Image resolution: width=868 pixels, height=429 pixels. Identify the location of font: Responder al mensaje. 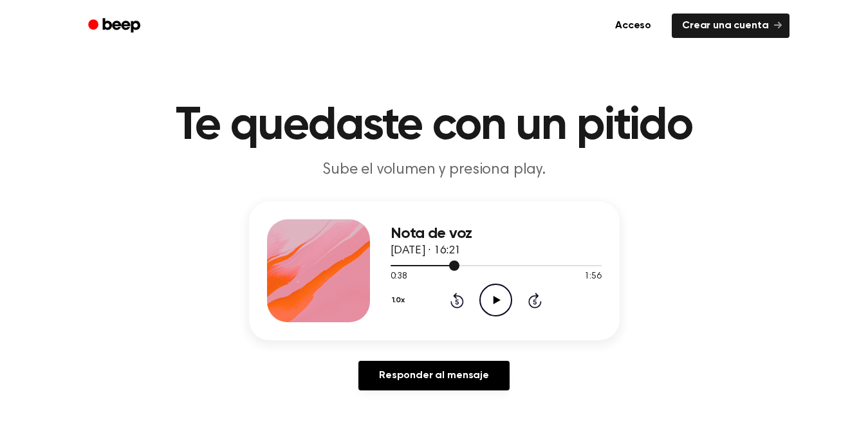
(434, 376).